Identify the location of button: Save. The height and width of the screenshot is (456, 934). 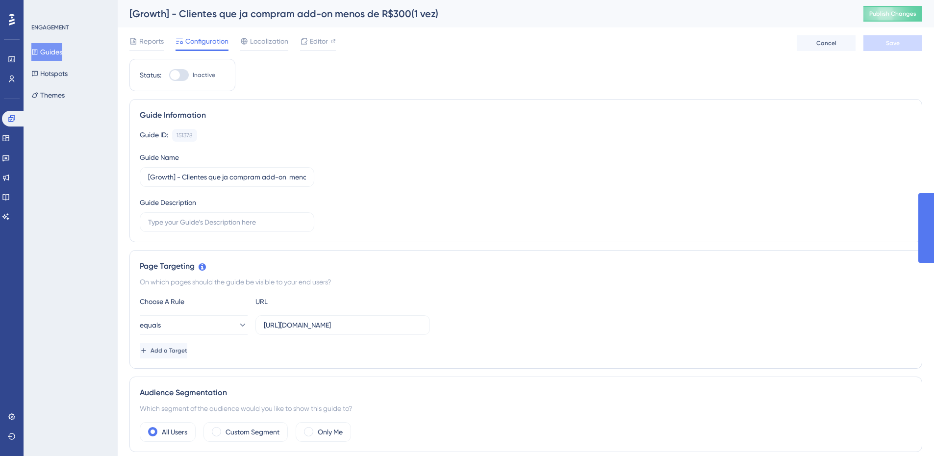
(893, 43).